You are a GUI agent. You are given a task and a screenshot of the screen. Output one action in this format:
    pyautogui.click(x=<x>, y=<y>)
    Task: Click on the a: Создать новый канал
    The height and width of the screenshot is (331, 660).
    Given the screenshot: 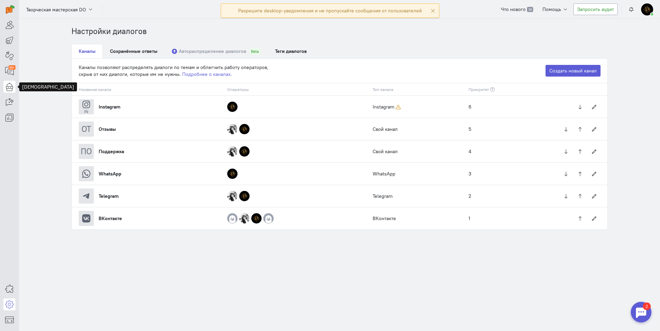 What is the action you would take?
    pyautogui.click(x=573, y=71)
    